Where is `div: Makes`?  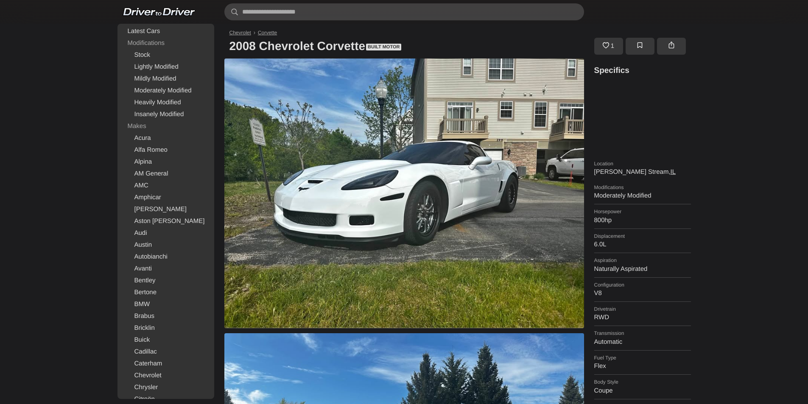 div: Makes is located at coordinates (166, 126).